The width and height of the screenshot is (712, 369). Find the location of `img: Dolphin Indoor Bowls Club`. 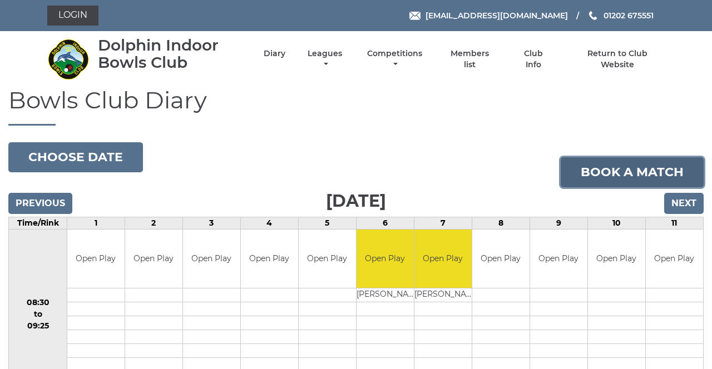

img: Dolphin Indoor Bowls Club is located at coordinates (68, 59).